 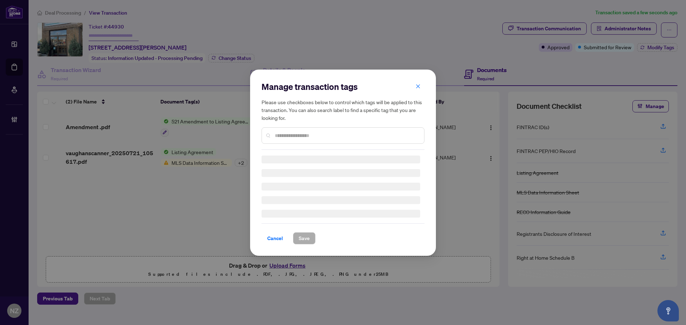 I want to click on button: Save, so click(x=304, y=239).